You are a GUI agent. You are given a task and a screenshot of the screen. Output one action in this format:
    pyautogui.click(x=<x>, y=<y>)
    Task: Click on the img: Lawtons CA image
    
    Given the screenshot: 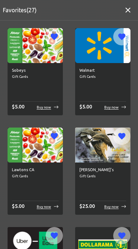 What is the action you would take?
    pyautogui.click(x=35, y=145)
    